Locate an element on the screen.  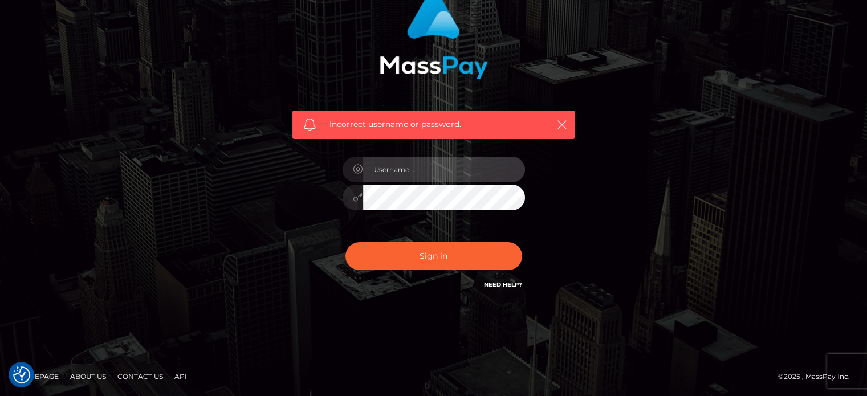
a: Homepage is located at coordinates (38, 376).